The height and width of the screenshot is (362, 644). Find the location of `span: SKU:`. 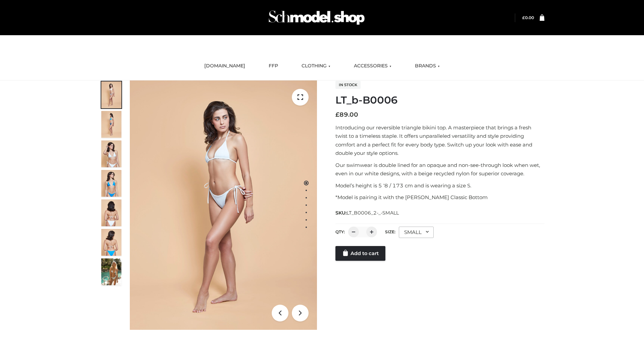

span: SKU: is located at coordinates (367, 213).